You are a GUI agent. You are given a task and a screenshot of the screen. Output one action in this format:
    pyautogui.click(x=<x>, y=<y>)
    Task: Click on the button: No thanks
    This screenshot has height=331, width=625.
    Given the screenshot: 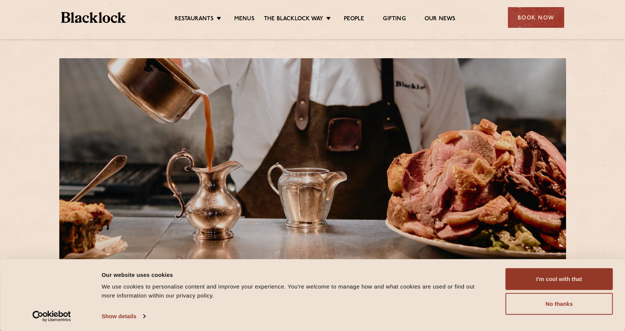 What is the action you would take?
    pyautogui.click(x=559, y=304)
    